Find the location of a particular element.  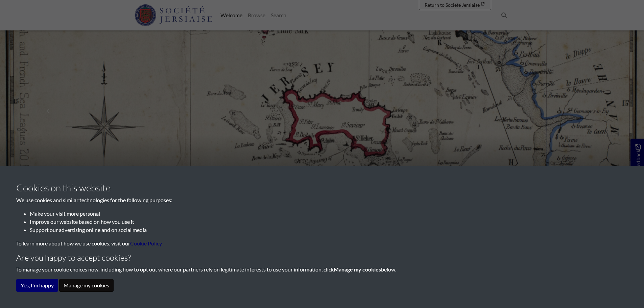

h3: Cookies on this website is located at coordinates (322, 188).